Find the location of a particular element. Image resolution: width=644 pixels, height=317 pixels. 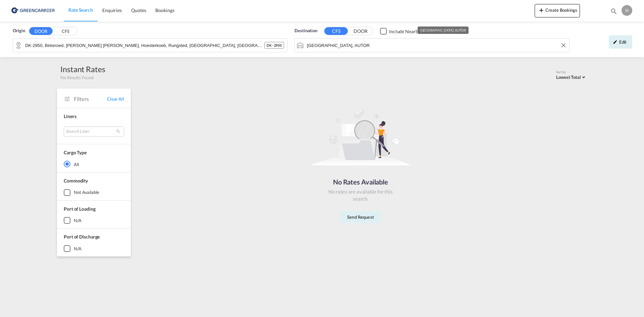

div: icon-pencilEdit is located at coordinates (621, 42).